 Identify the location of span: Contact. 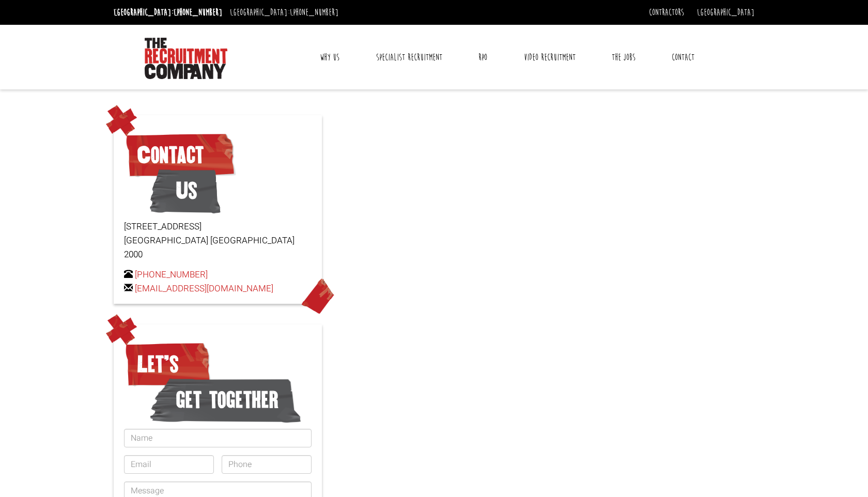
(180, 155).